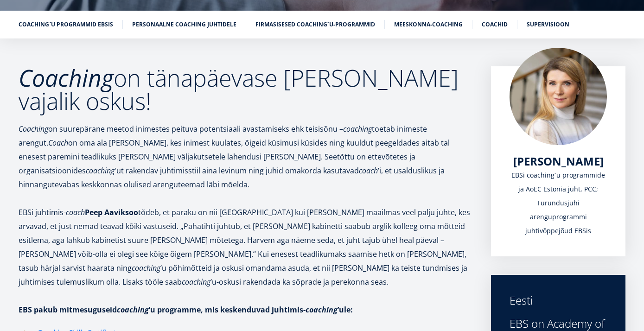 Image resolution: width=644 pixels, height=331 pixels. What do you see at coordinates (558, 96) in the screenshot?
I see `img: Merle Viirmaa – EBS coaching’u programmide ja AoEC Estonia juht, PCC` at bounding box center [558, 96].